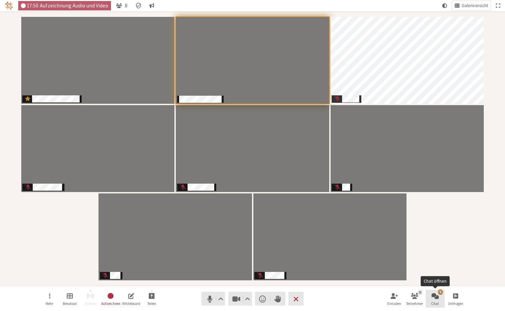 The image size is (505, 311). I want to click on button: Freigegebenes Whiteboard öffnen, so click(131, 299).